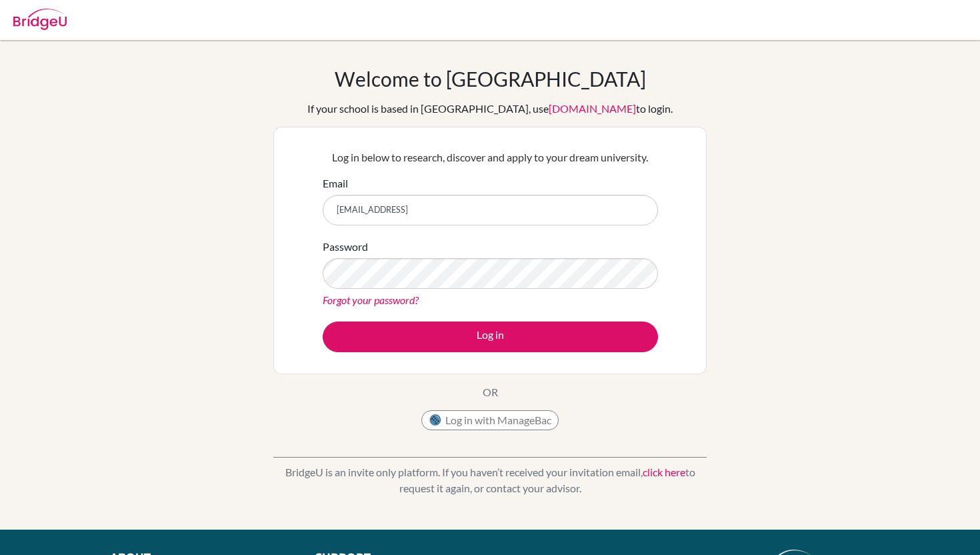 Image resolution: width=980 pixels, height=555 pixels. Describe the element at coordinates (490, 481) in the screenshot. I see `p: BridgeU is an invite only platform. If you haven’t received your invitation email, to request it ...` at that location.